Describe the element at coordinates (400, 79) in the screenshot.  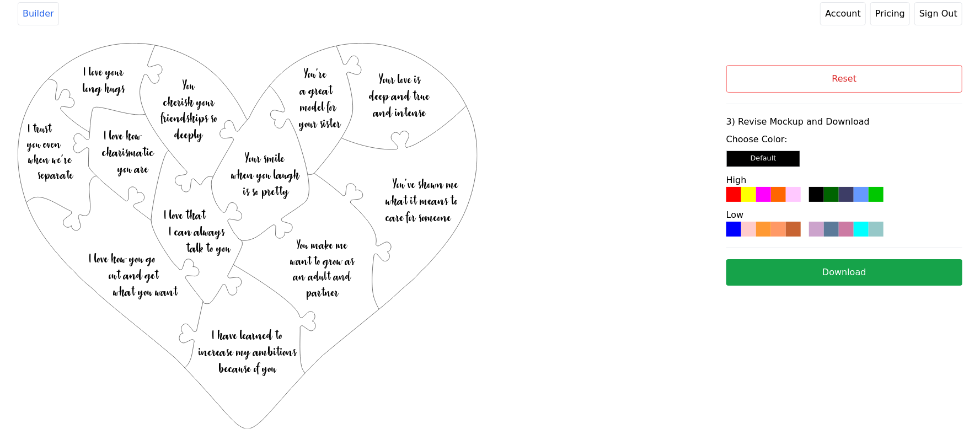
I see `text: Your love is` at that location.